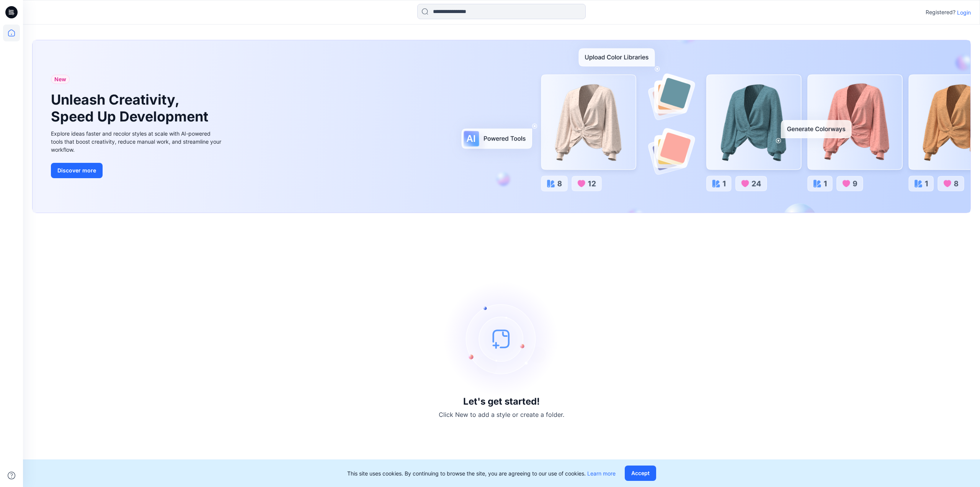 This screenshot has width=980, height=487. Describe the element at coordinates (482, 472) in the screenshot. I see `p: This site uses cookies. By continuing to browse the site, you are agreeing to our use of cookies.` at that location.